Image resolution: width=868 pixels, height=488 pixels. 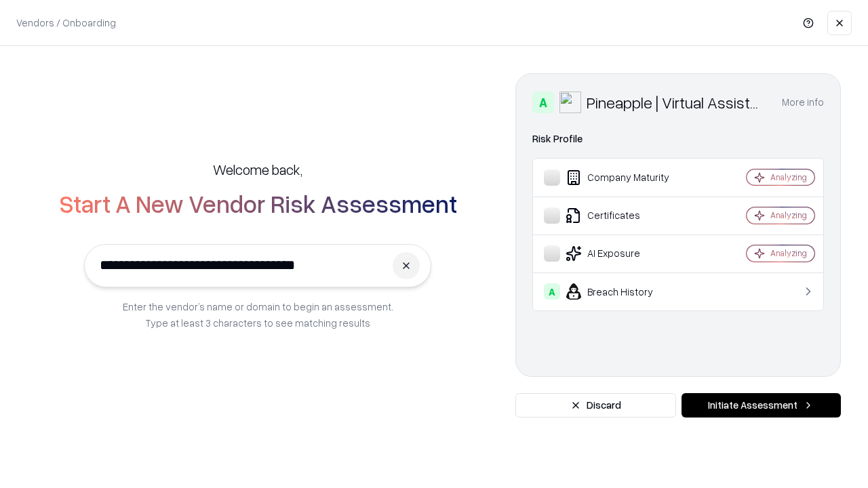 What do you see at coordinates (624, 253) in the screenshot?
I see `div: AI Exposure` at bounding box center [624, 253].